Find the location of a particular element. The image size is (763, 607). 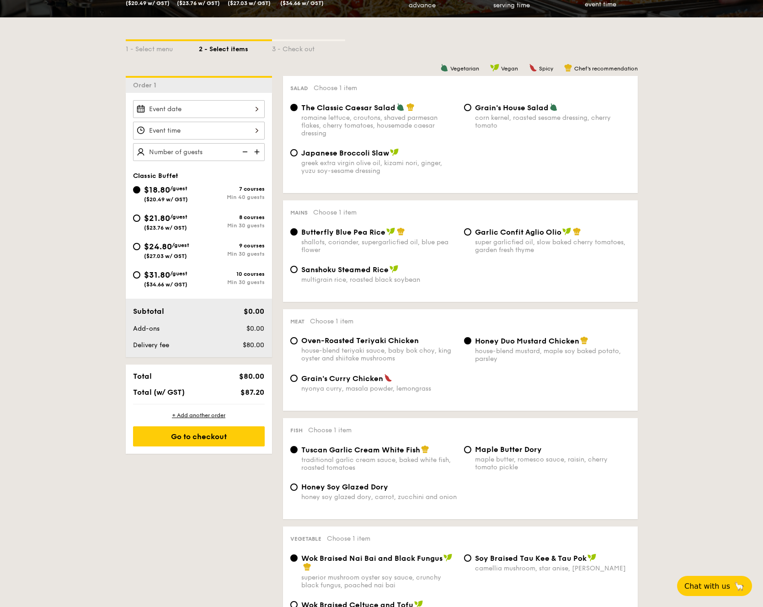

div: 8 courses is located at coordinates (232, 217).